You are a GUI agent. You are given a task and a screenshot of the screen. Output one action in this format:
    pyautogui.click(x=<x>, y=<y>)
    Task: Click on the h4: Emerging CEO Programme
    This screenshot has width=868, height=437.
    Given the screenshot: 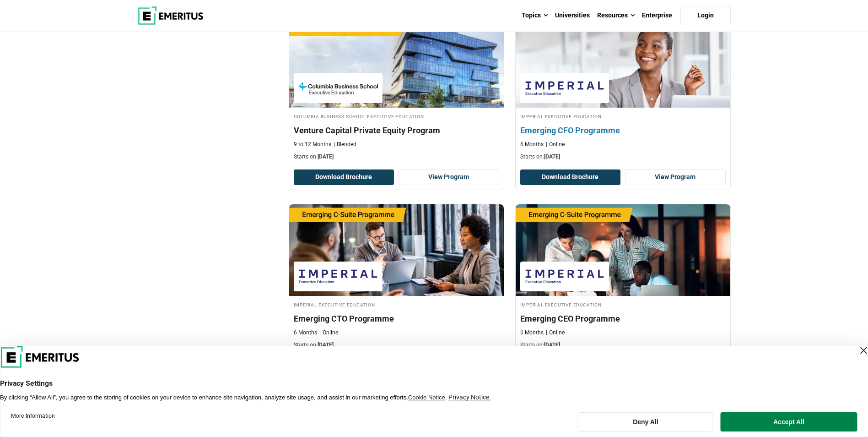 What is the action you would take?
    pyautogui.click(x=623, y=318)
    